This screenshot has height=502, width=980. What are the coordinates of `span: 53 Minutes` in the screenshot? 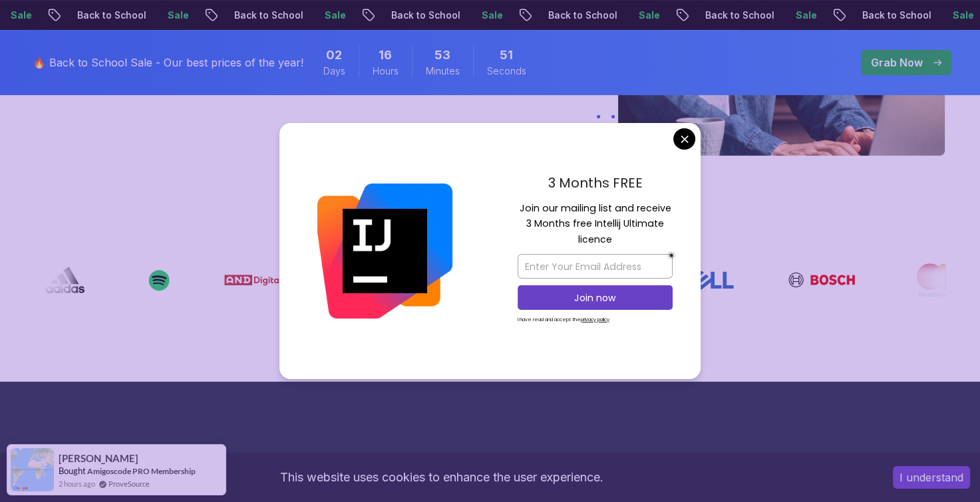 It's located at (443, 55).